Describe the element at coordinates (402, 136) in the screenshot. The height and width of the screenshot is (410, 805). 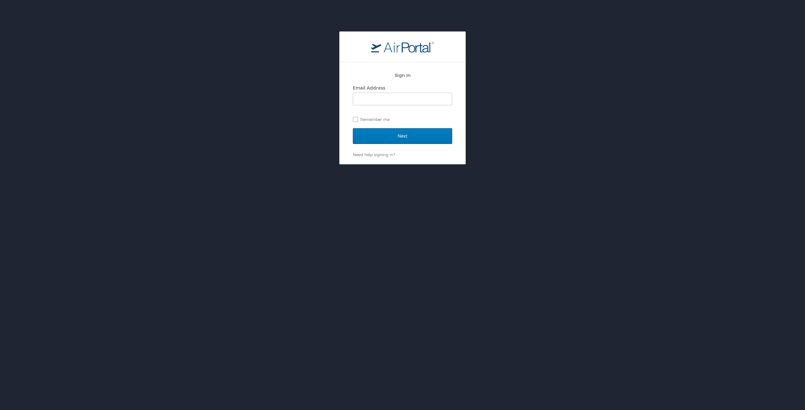
I see `input: Next` at that location.